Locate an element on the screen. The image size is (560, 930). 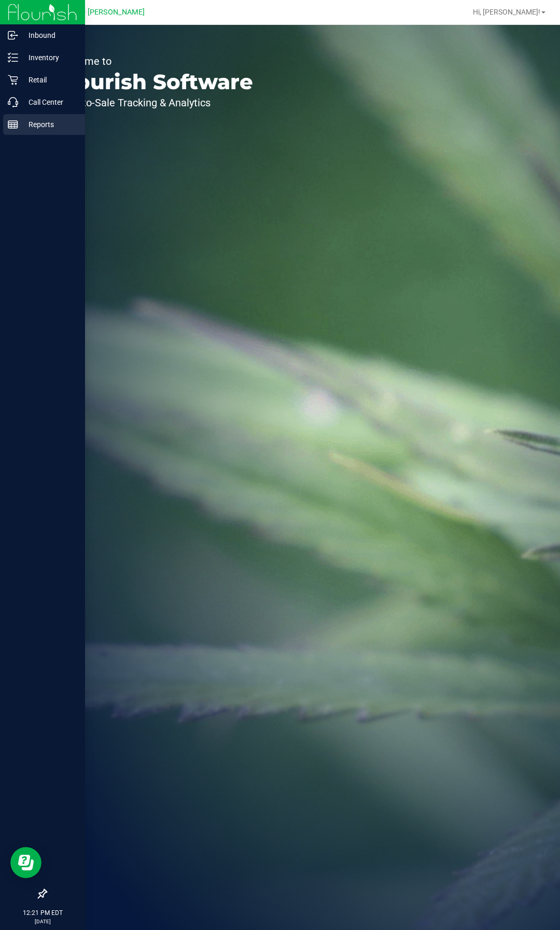
p: Inbound is located at coordinates (49, 35).